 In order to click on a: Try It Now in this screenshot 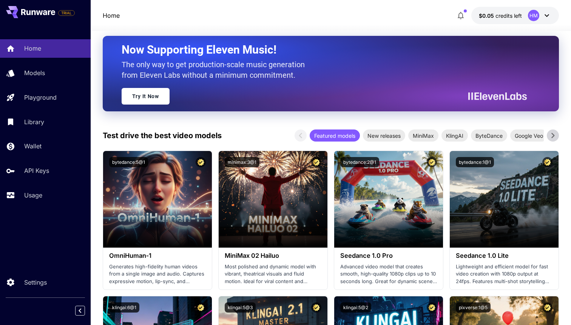, I will do `click(145, 96)`.